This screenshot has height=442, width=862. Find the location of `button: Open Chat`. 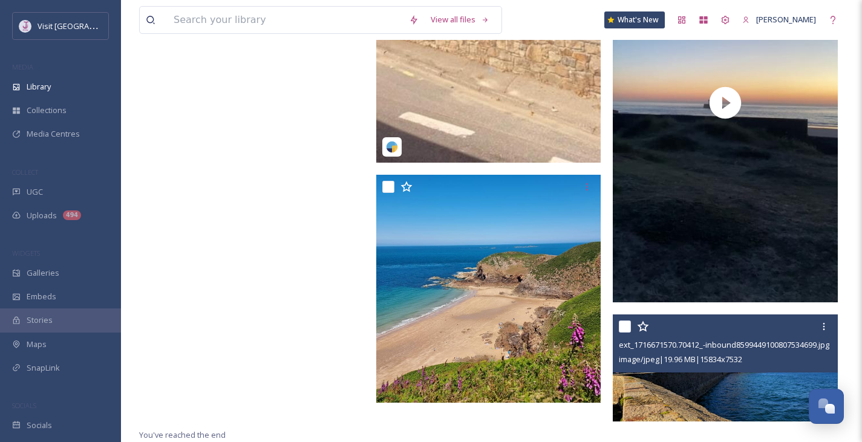

button: Open Chat is located at coordinates (826, 406).